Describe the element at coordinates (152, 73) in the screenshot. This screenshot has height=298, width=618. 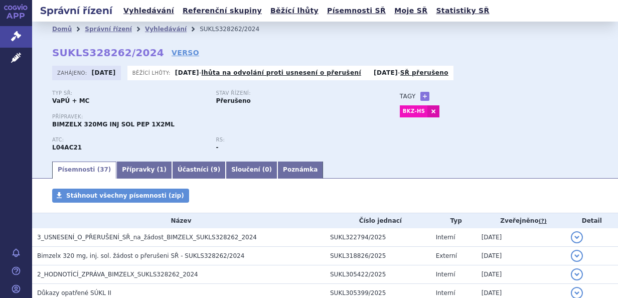
I see `span: Běžící lhůty:` at that location.